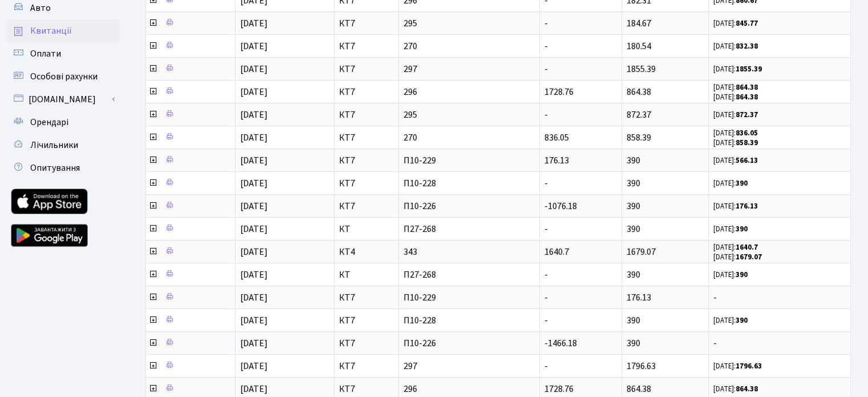 This screenshot has width=868, height=397. Describe the element at coordinates (469, 252) in the screenshot. I see `span: 343` at that location.